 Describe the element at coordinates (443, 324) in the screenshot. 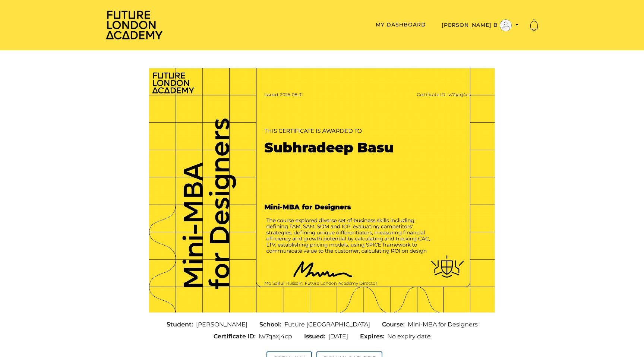

I see `span: Mini-MBA for Designers` at that location.